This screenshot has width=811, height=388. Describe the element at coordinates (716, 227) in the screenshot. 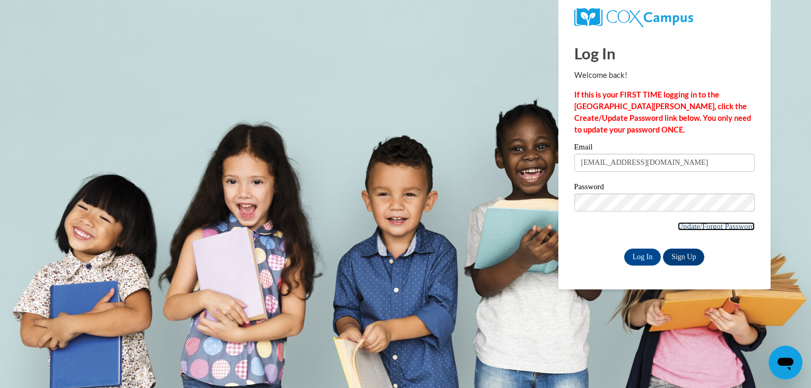

I see `a: Update/Forgot Password` at that location.